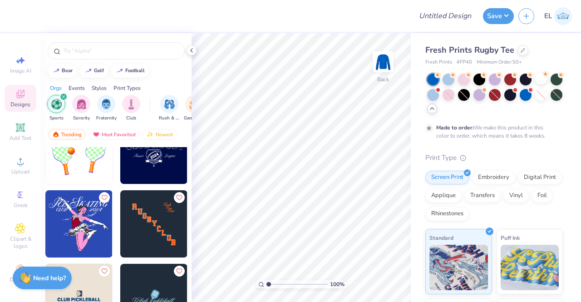  What do you see at coordinates (548, 16) in the screenshot?
I see `span: EL` at bounding box center [548, 16].